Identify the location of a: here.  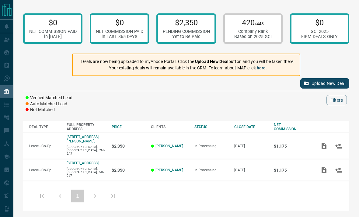
(262, 68).